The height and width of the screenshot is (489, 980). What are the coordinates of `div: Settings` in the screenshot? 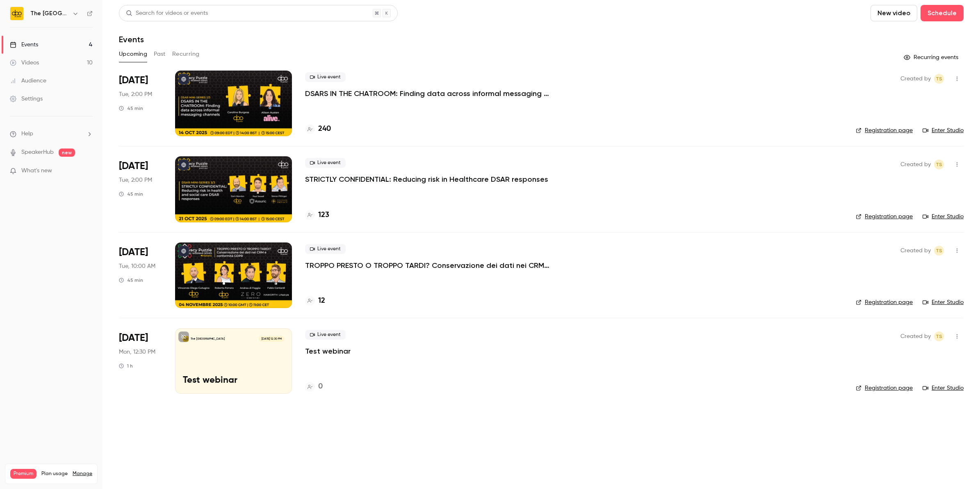 It's located at (26, 99).